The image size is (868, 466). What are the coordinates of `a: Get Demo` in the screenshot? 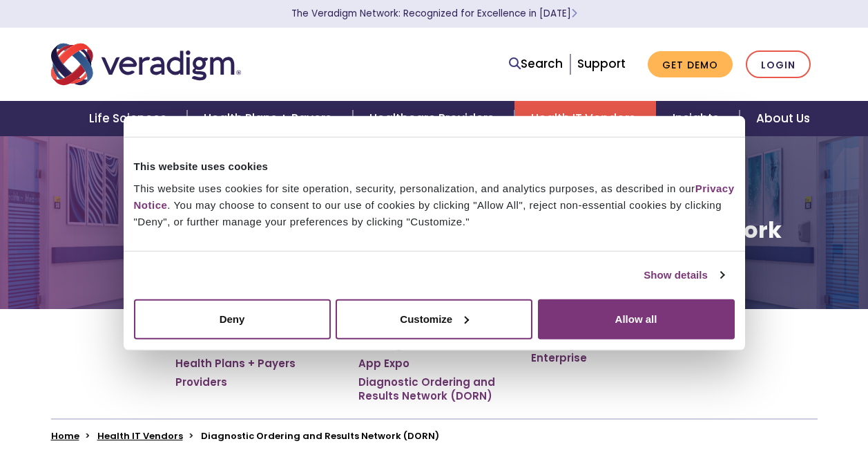 It's located at (690, 64).